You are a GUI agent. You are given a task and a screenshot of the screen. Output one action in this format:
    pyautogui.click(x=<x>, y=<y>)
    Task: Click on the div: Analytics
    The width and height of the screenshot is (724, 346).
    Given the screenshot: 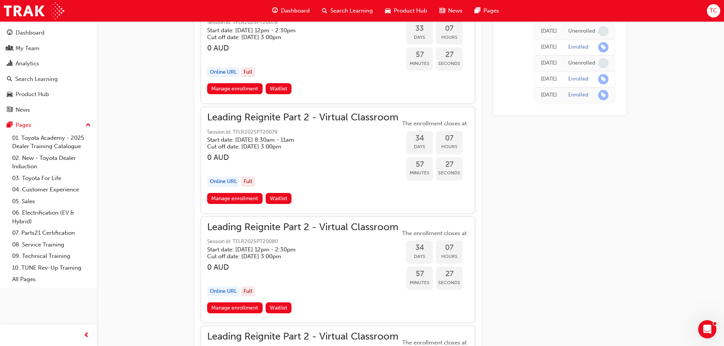 What is the action you would take?
    pyautogui.click(x=27, y=63)
    